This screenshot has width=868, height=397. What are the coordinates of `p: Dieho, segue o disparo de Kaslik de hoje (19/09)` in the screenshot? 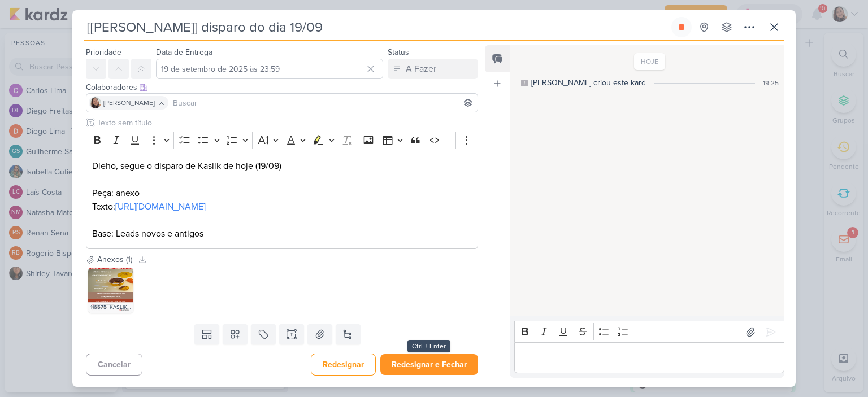 It's located at (282, 166).